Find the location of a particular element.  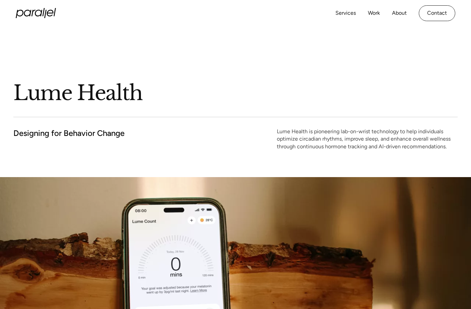

a: About is located at coordinates (399, 13).